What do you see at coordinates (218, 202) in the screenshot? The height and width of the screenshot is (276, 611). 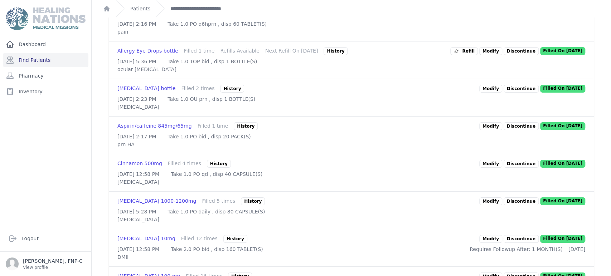 I see `div: Filled 5 times` at bounding box center [218, 202].